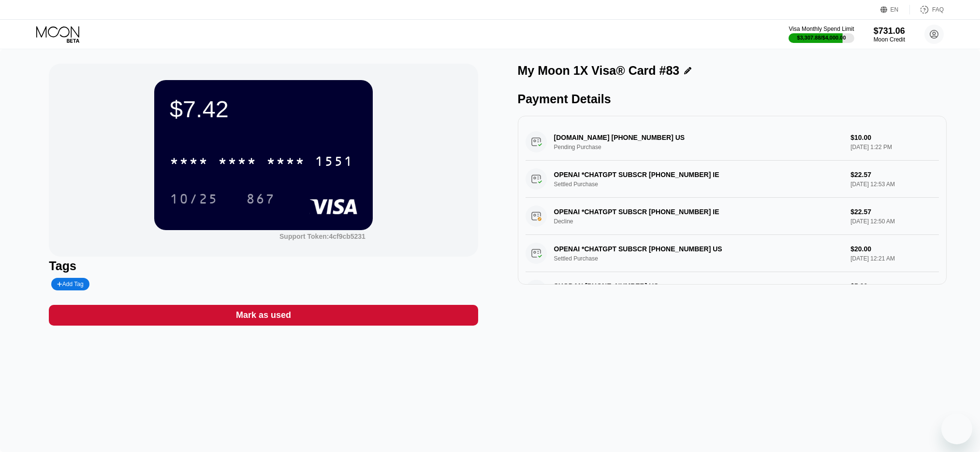  I want to click on div: Support Token:4cf9cb5231, so click(322, 237).